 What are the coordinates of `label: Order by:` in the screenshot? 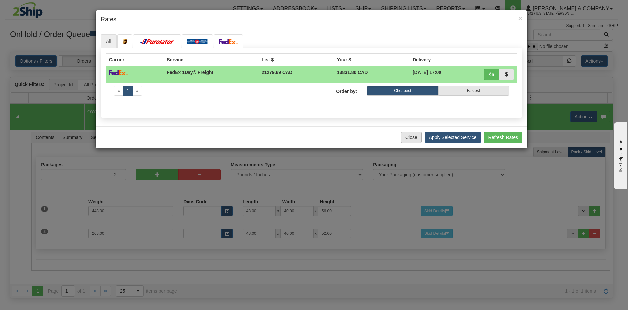 It's located at (337, 90).